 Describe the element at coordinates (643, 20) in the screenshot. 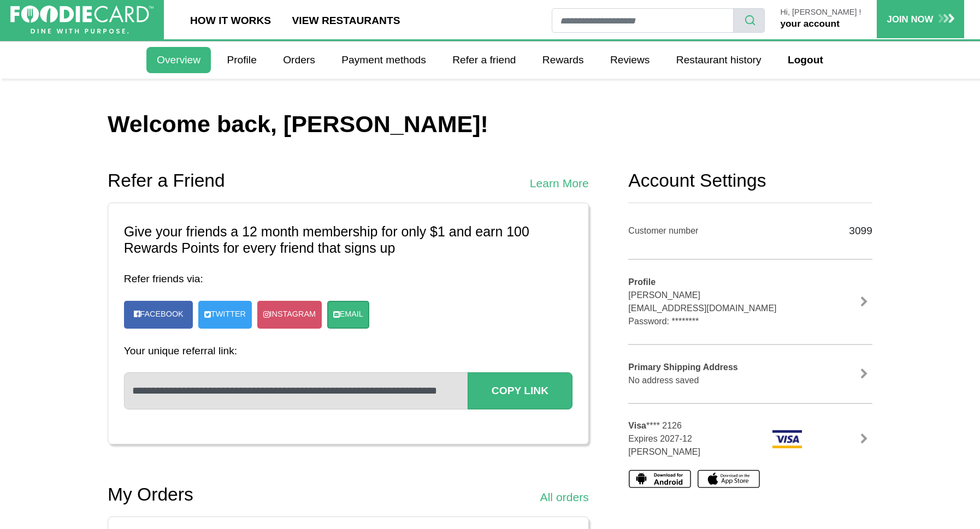

I see `input: restaurant search` at that location.